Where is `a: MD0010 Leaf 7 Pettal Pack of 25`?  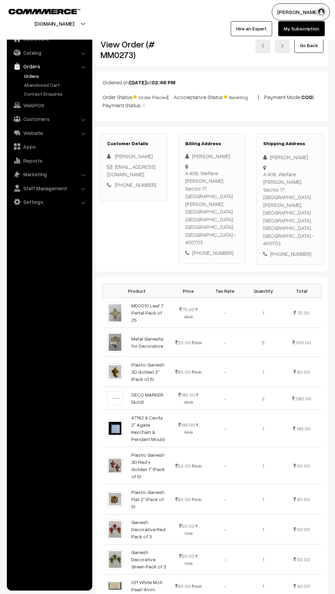 a: MD0010 Leaf 7 Pettal Pack of 25 is located at coordinates (147, 313).